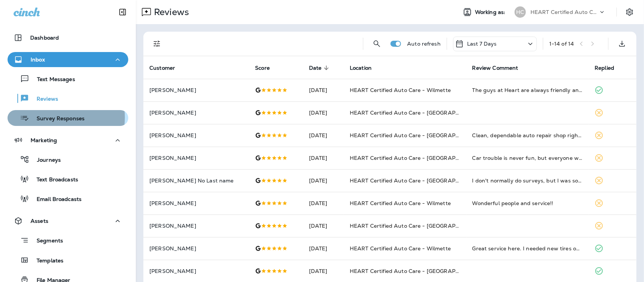 The height and width of the screenshot is (282, 644). Describe the element at coordinates (68, 118) in the screenshot. I see `button: Survey Responses` at that location.